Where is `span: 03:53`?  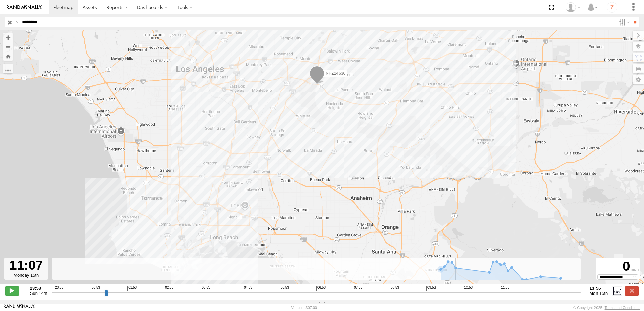
span: 03:53 is located at coordinates (205, 289).